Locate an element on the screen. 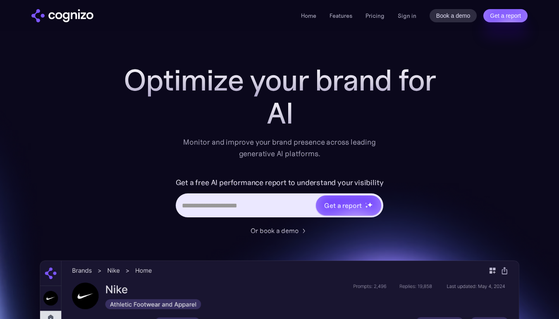 This screenshot has width=559, height=319. a: Get a reportstarstarstar is located at coordinates (349, 206).